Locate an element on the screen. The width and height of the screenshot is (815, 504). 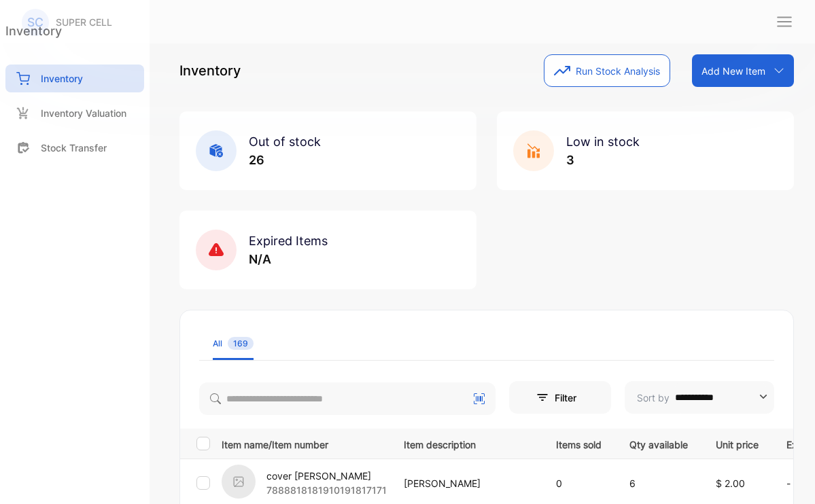
p: 6 is located at coordinates (658, 483).